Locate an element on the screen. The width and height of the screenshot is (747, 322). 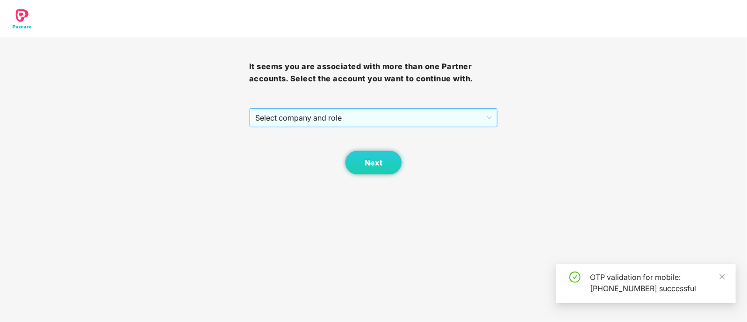
span: check-circle is located at coordinates (575, 277).